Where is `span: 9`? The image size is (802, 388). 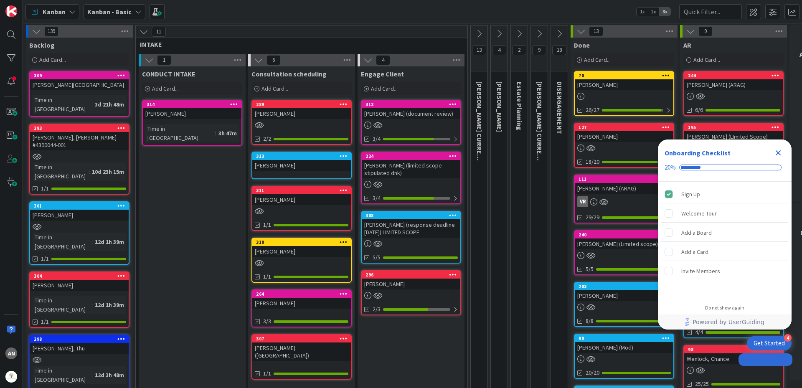 span: 9 is located at coordinates (539, 50).